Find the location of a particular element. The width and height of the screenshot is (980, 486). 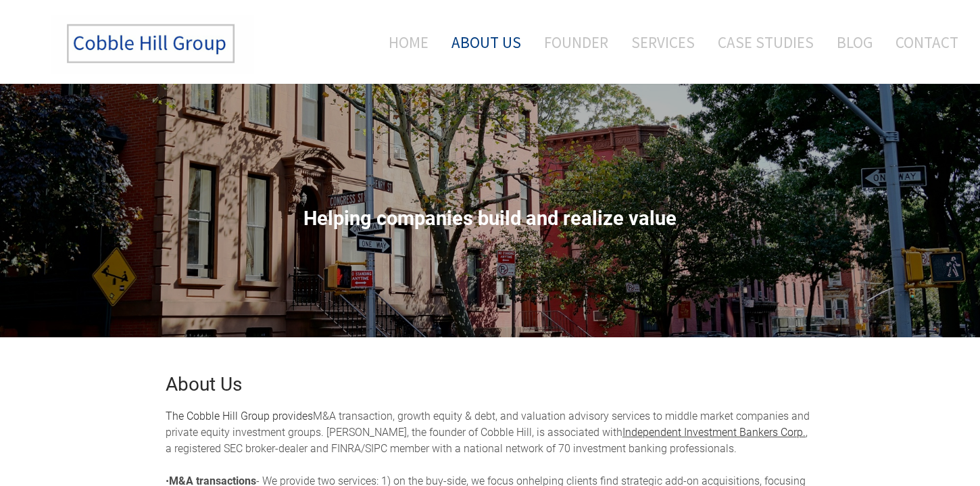

a: About Us is located at coordinates (486, 42).